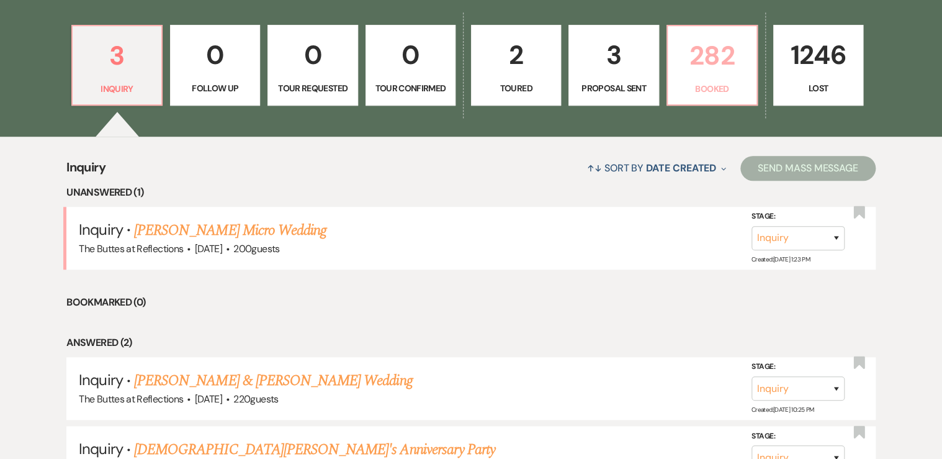 The image size is (942, 459). What do you see at coordinates (256, 399) in the screenshot?
I see `span: 220 guests` at bounding box center [256, 399].